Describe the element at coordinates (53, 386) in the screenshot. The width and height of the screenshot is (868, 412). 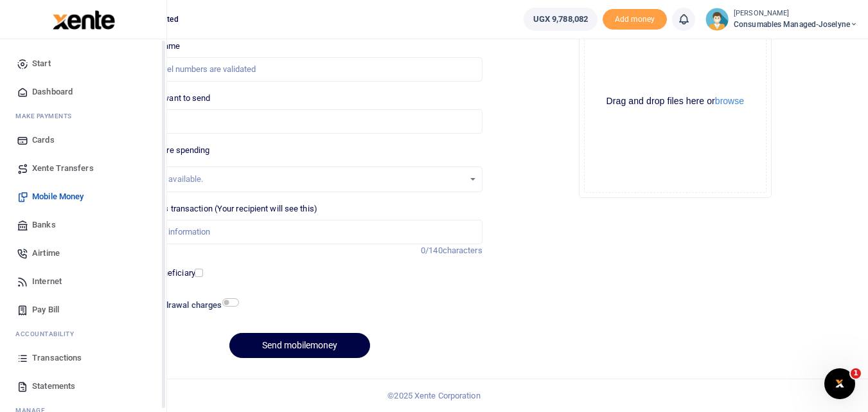
I see `span: Statements` at that location.